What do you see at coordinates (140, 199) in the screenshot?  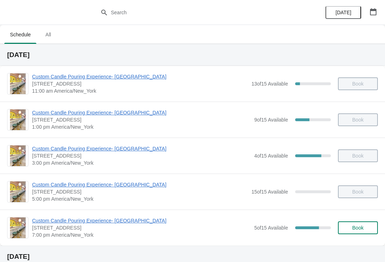 I see `span: 5:00 pm America/New_York` at bounding box center [140, 199].